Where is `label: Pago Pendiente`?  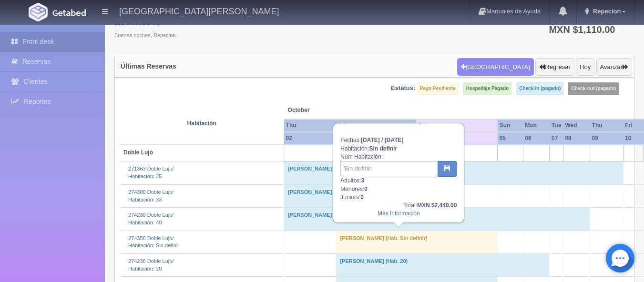
label: Pago Pendiente is located at coordinates (437, 89).